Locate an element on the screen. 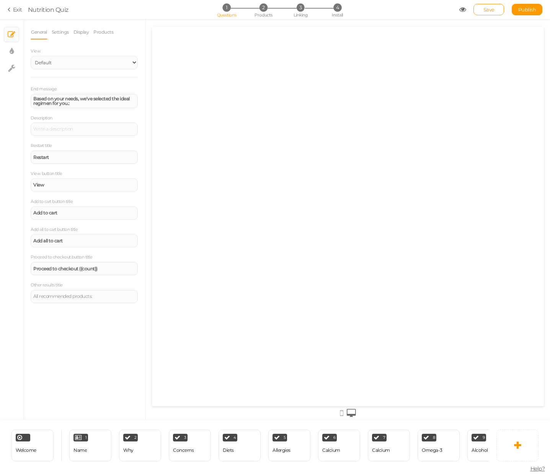  div: 1 Name is located at coordinates (90, 445).